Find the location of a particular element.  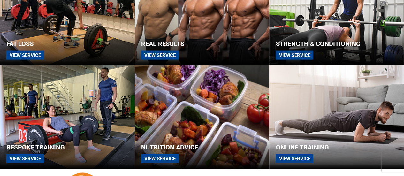

span: Nutrition Advice is located at coordinates (170, 147).